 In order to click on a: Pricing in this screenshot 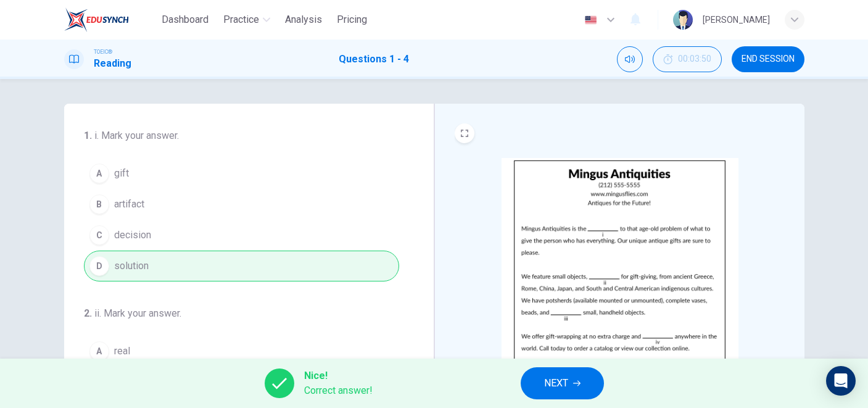, I will do `click(351, 20)`.